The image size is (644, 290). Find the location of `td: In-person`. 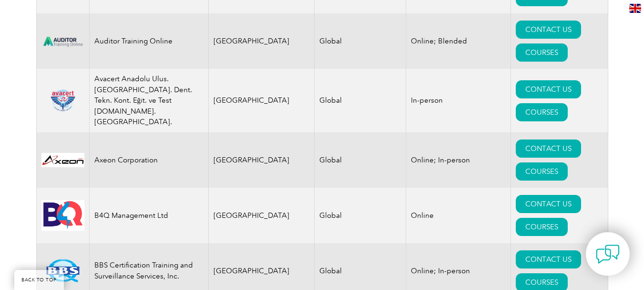

td: In-person is located at coordinates (459, 100).